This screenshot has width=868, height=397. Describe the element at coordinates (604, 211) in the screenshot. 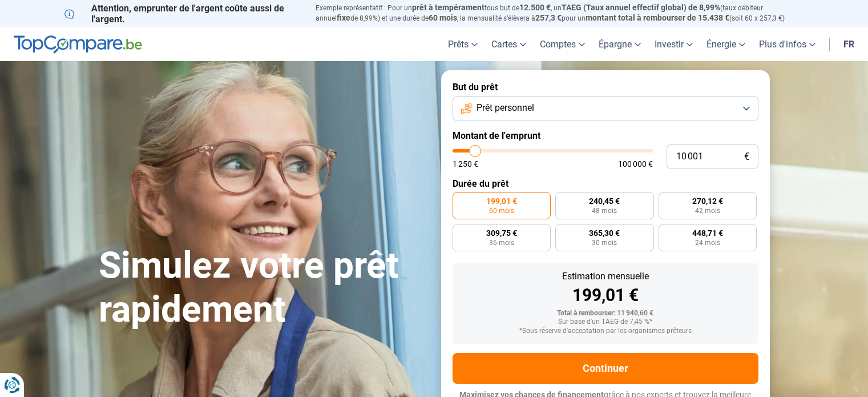

I see `span: 48 mois` at that location.